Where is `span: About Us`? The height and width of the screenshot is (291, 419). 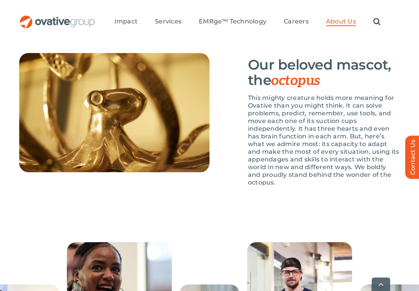 span: About Us is located at coordinates (341, 22).